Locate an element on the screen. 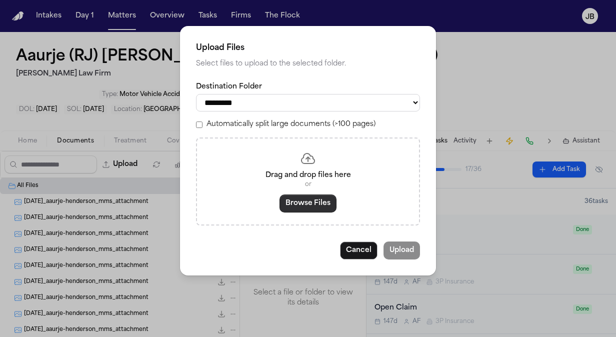 This screenshot has height=337, width=616. button: Cancel is located at coordinates (358, 250).